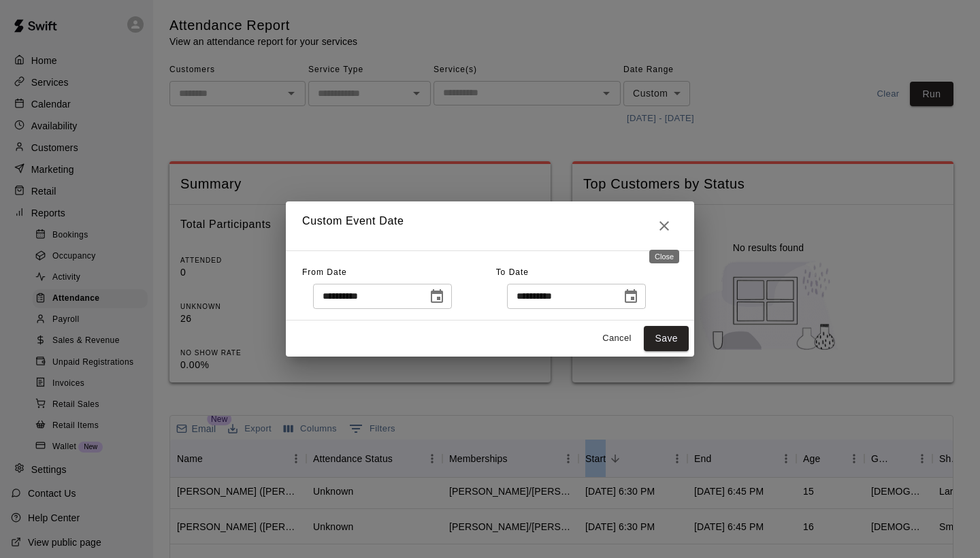 The image size is (980, 558). I want to click on button: Save, so click(666, 338).